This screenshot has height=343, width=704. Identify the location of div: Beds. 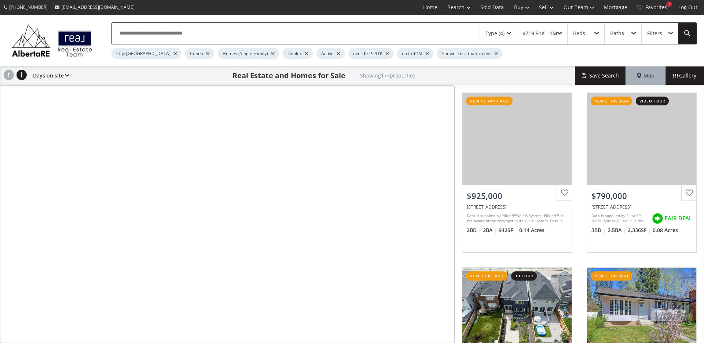
(579, 33).